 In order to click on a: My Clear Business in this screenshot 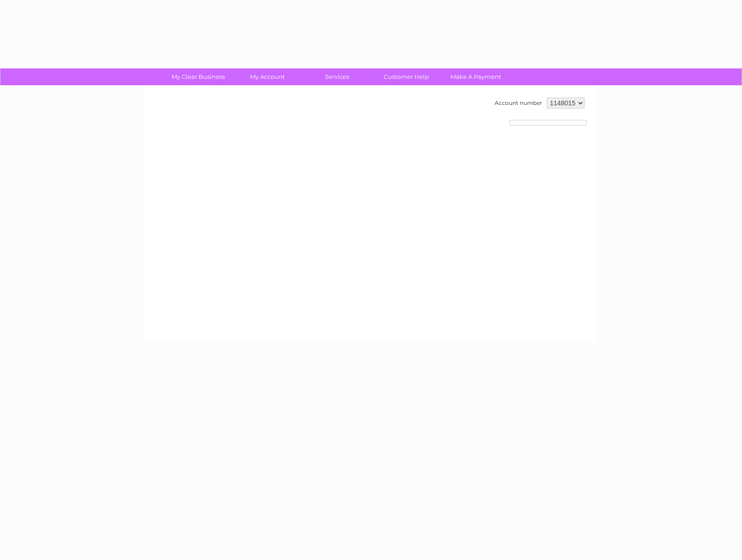, I will do `click(198, 76)`.